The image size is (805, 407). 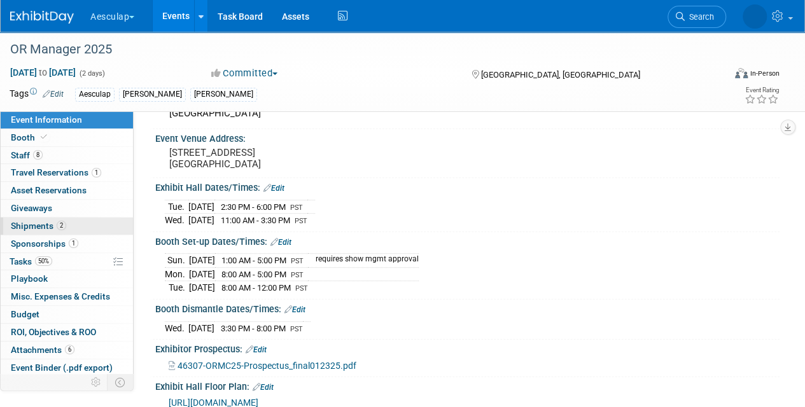 I want to click on td: Toggle Event Tabs, so click(x=120, y=382).